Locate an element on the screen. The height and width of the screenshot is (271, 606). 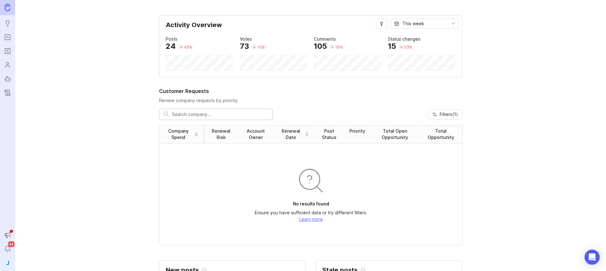
div: Total Open Opportunity is located at coordinates (395, 134).